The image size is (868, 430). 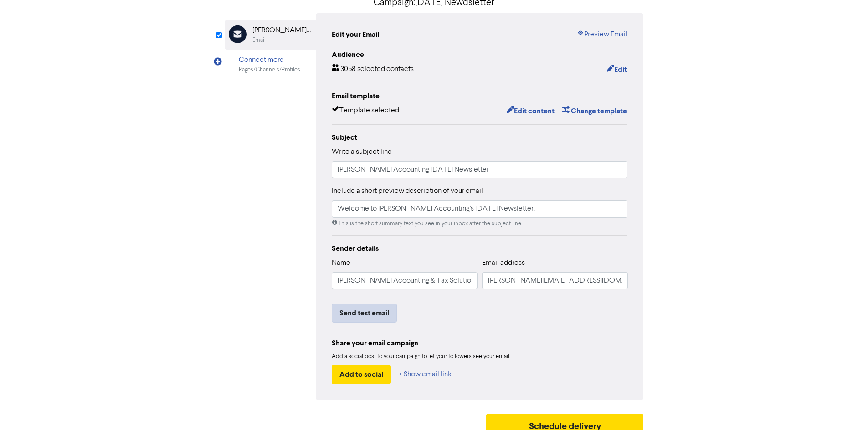 What do you see at coordinates (480, 249) in the screenshot?
I see `div: Sender details` at bounding box center [480, 249].